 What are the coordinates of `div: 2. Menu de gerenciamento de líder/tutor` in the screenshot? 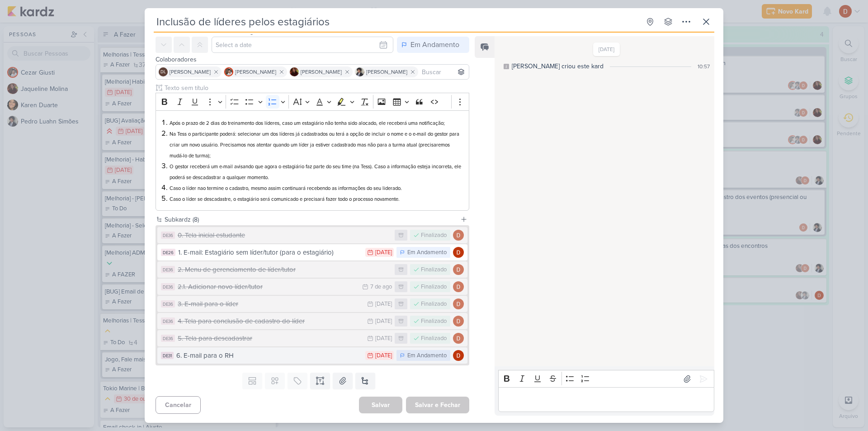 It's located at (284, 270).